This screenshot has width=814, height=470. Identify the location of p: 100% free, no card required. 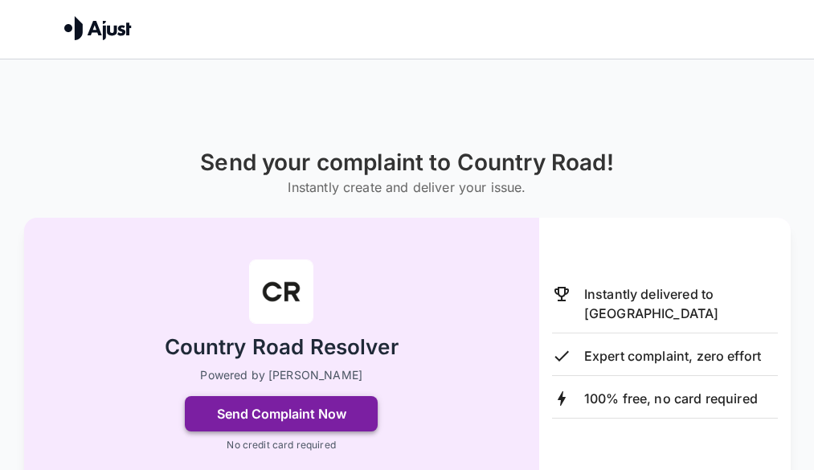
(671, 399).